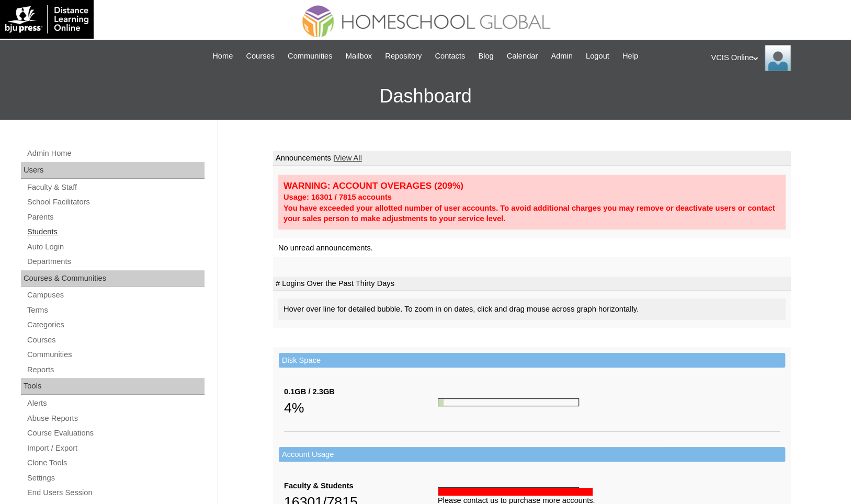 This screenshot has height=504, width=851. What do you see at coordinates (115, 202) in the screenshot?
I see `a: School Facilitators` at bounding box center [115, 202].